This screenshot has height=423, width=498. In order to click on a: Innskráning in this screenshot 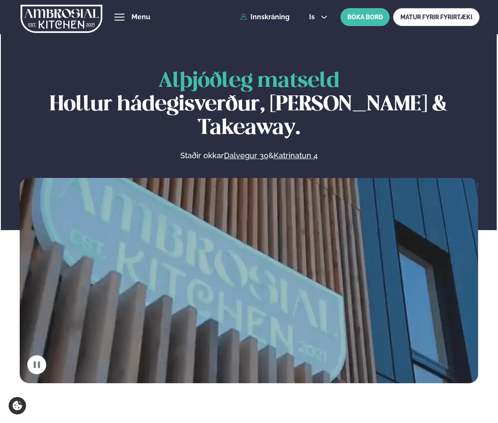, I will do `click(265, 17)`.